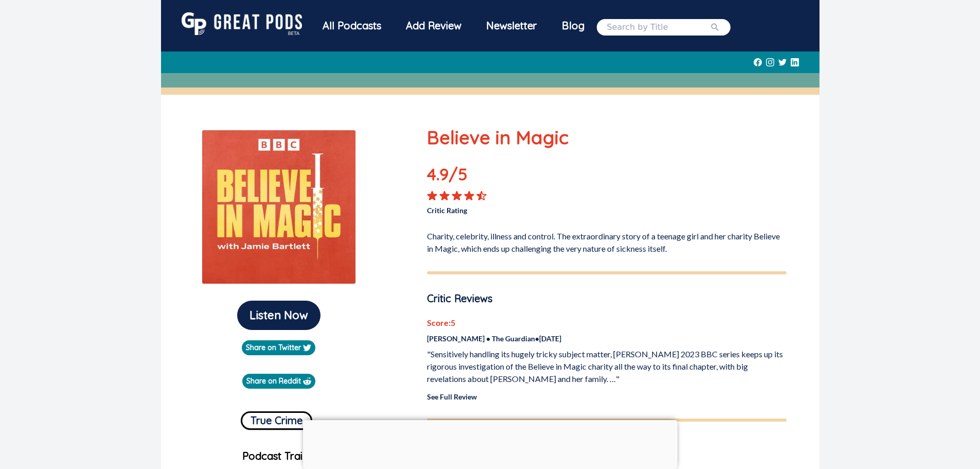 This screenshot has width=980, height=469. I want to click on p: Critic Reviews, so click(607, 299).